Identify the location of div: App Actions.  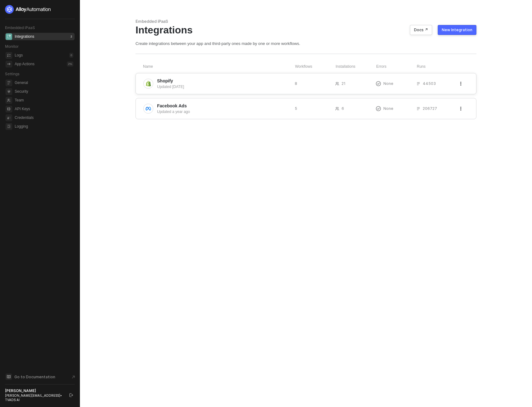
(24, 64).